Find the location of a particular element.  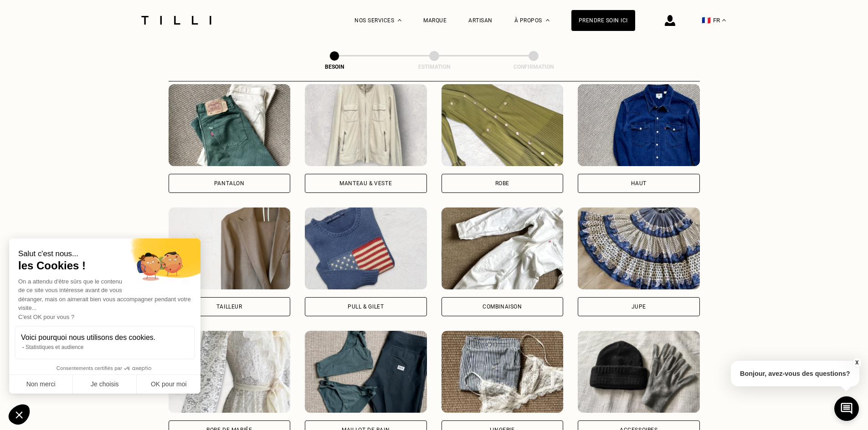

button: X is located at coordinates (856, 363).